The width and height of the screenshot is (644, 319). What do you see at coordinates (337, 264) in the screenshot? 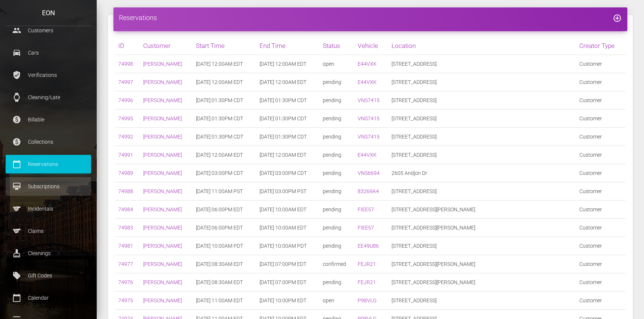
I see `td: confirmed` at bounding box center [337, 264].